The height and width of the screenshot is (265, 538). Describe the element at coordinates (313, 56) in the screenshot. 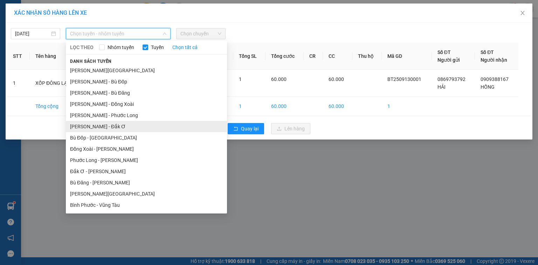

I see `th: CR` at that location.